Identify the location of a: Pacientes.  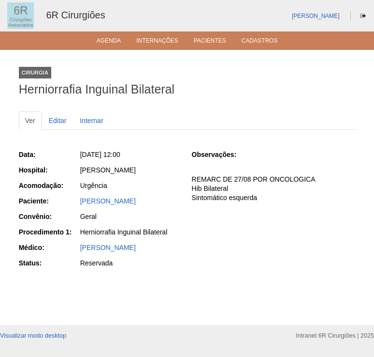
(210, 42).